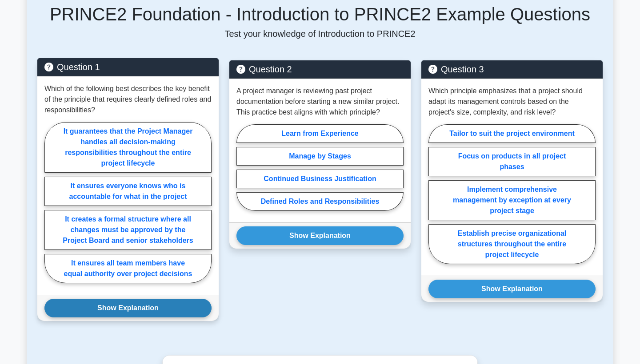 This screenshot has width=640, height=364. Describe the element at coordinates (320, 69) in the screenshot. I see `h5: Question 2` at that location.